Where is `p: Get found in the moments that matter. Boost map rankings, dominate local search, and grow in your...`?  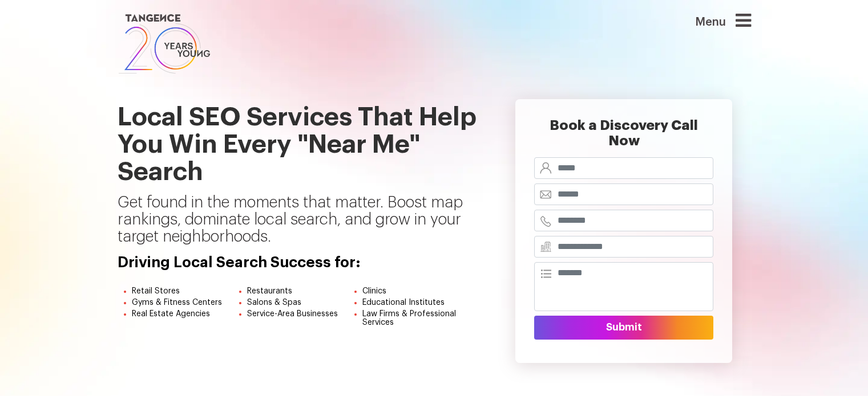
p: Get found in the moments that matter. Boost map rankings, dominate local search, and grow in your... is located at coordinates (299, 224).